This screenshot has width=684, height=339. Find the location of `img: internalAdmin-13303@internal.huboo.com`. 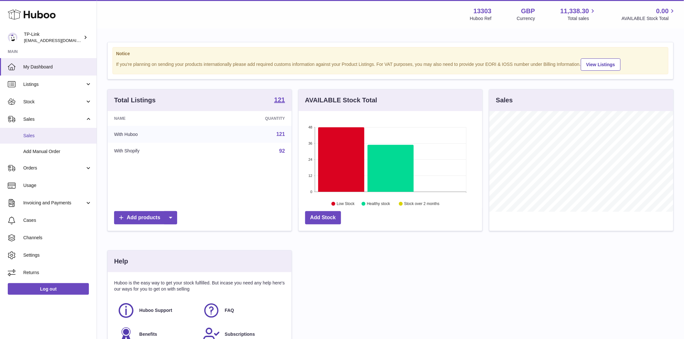

img: internalAdmin-13303@internal.huboo.com is located at coordinates (13, 37).